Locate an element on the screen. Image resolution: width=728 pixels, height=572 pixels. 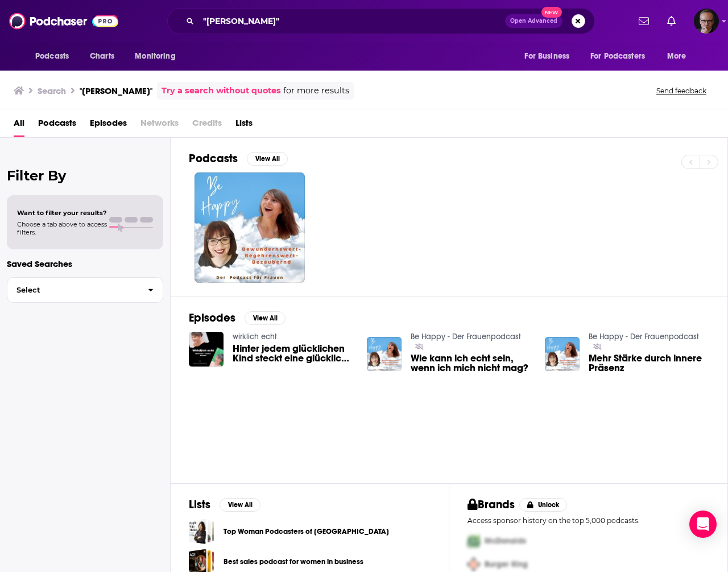
h2: Brands is located at coordinates (491, 504).